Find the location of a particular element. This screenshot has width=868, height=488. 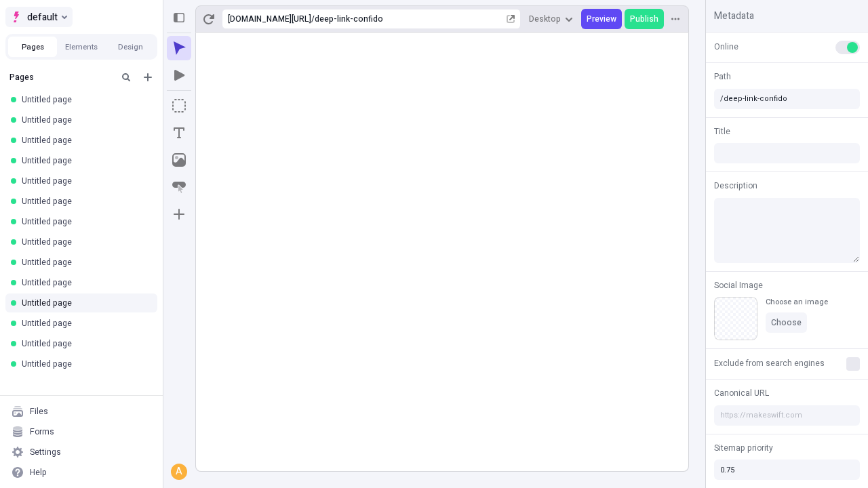

div: Help is located at coordinates (38, 472).